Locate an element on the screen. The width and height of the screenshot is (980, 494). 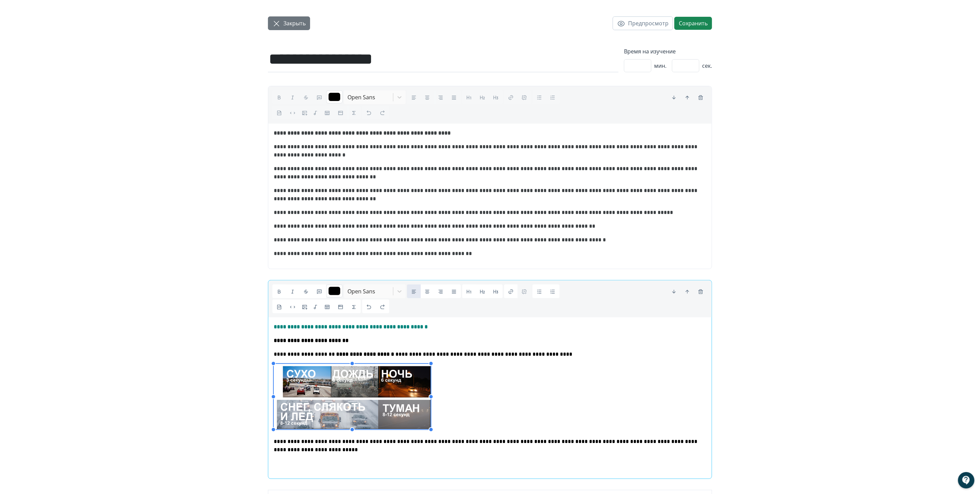
span: Предпросмотр is located at coordinates (648, 24).